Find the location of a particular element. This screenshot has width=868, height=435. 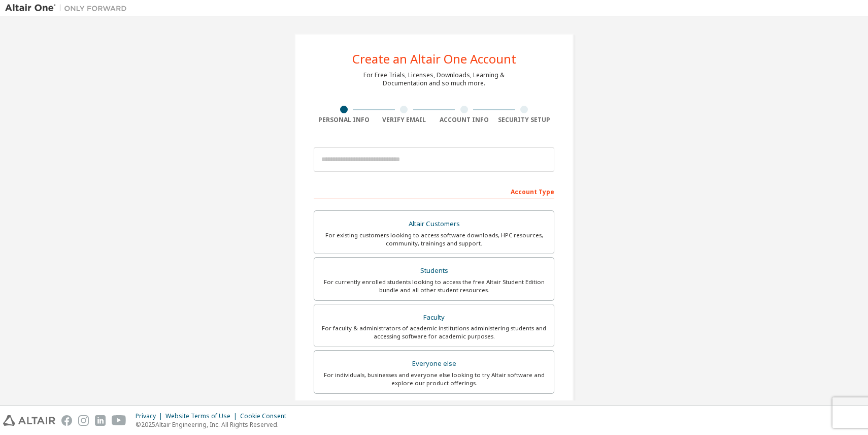

div: Altair Customers is located at coordinates (434, 224).